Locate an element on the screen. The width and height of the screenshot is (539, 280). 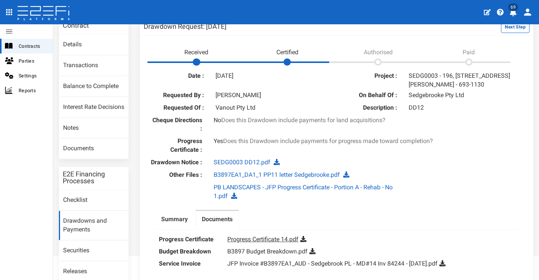
a: Interest Rate Decisions is located at coordinates (93, 107).